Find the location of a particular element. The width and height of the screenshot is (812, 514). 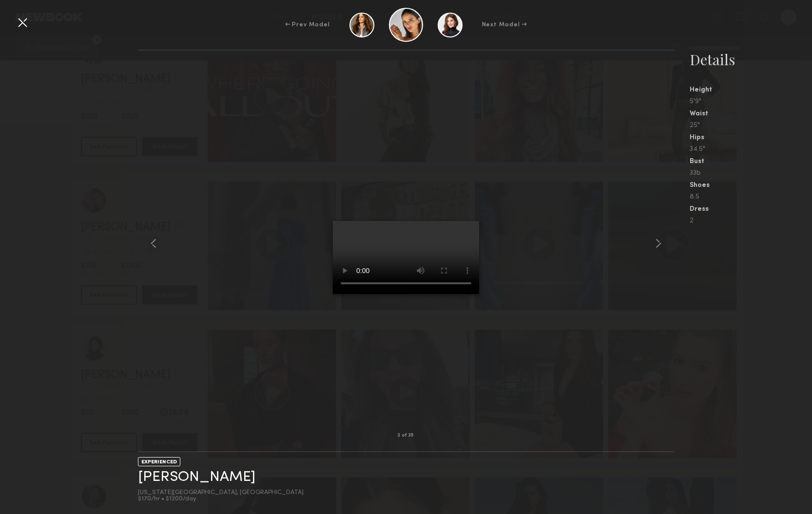

div: Waist is located at coordinates (750, 114).